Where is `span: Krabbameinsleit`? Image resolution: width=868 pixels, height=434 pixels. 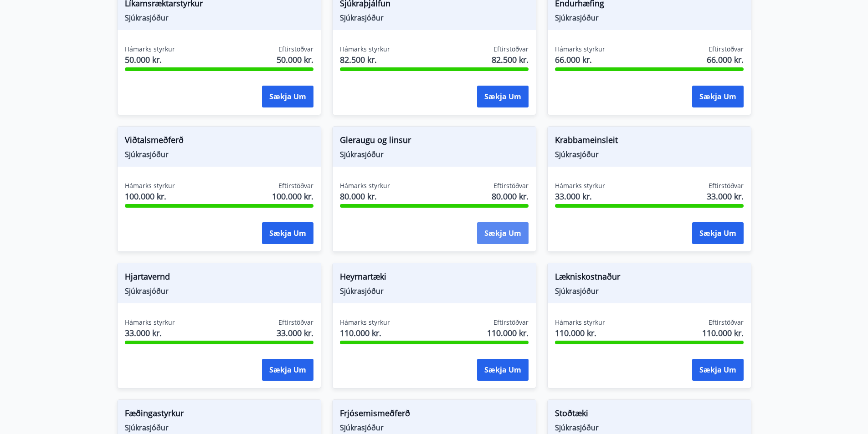
span: Krabbameinsleit is located at coordinates (649, 142).